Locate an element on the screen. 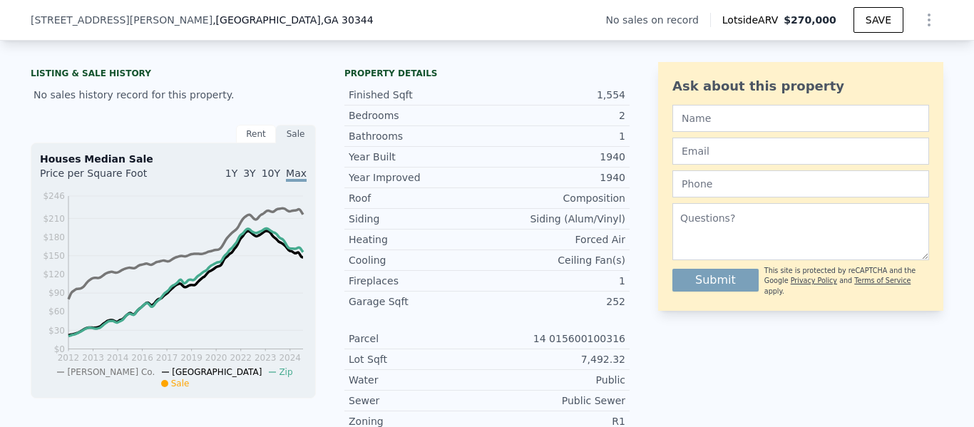 Image resolution: width=974 pixels, height=427 pixels. button: Submit is located at coordinates (716, 280).